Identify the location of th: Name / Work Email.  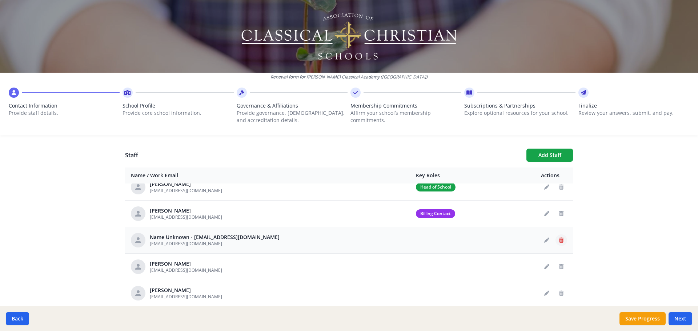
(268, 176).